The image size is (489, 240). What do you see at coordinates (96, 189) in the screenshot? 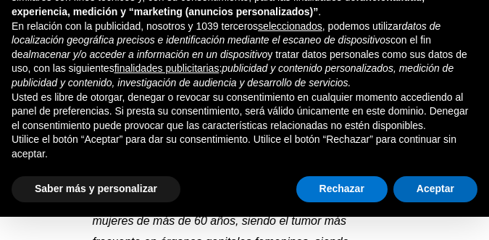
I see `button: Saber más y personalizar` at bounding box center [96, 189].